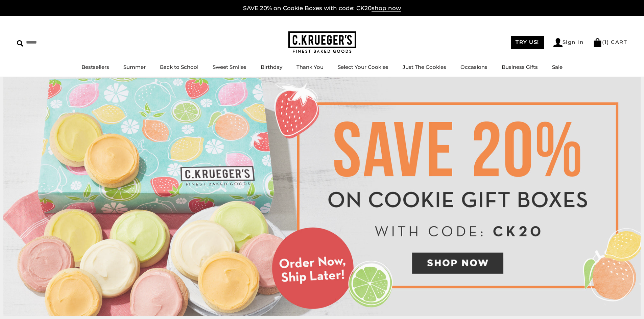 The image size is (644, 319). I want to click on a: Thank You, so click(310, 67).